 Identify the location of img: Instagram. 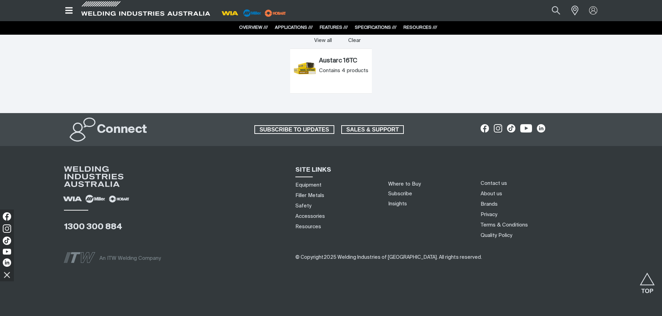
(7, 229).